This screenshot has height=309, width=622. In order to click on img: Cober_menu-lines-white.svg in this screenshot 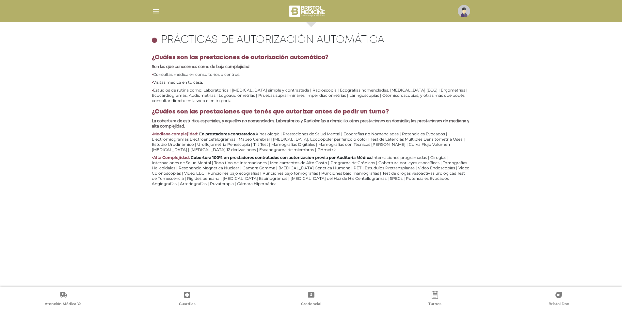, I will do `click(156, 11)`.